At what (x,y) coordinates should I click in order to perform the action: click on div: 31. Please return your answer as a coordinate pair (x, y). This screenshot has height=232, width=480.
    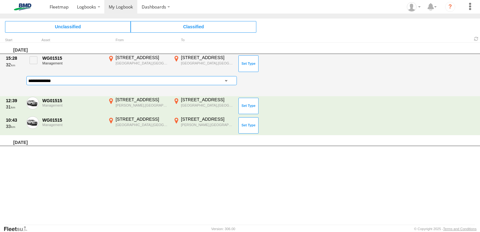
    Looking at the image, I should click on (14, 107).